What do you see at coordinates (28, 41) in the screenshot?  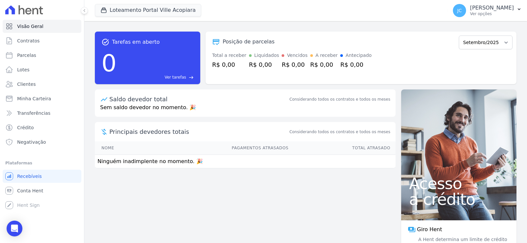 I see `span: Contratos` at bounding box center [28, 41].